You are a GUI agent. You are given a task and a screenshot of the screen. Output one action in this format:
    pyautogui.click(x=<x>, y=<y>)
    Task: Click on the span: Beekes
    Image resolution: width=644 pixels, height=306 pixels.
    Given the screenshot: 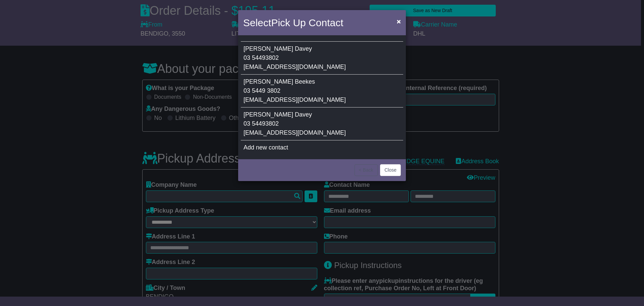 What is the action you would take?
    pyautogui.click(x=305, y=82)
    